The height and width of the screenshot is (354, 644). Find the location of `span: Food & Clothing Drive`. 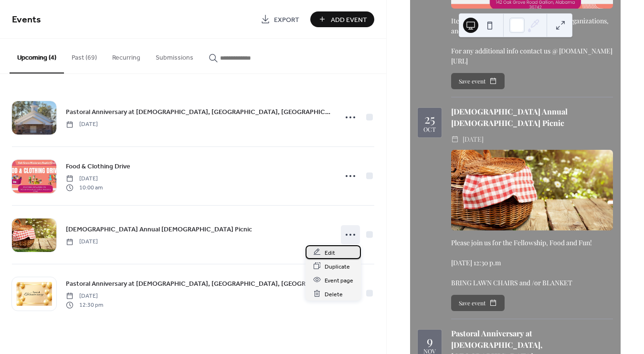

span: Food & Clothing Drive is located at coordinates (98, 166).